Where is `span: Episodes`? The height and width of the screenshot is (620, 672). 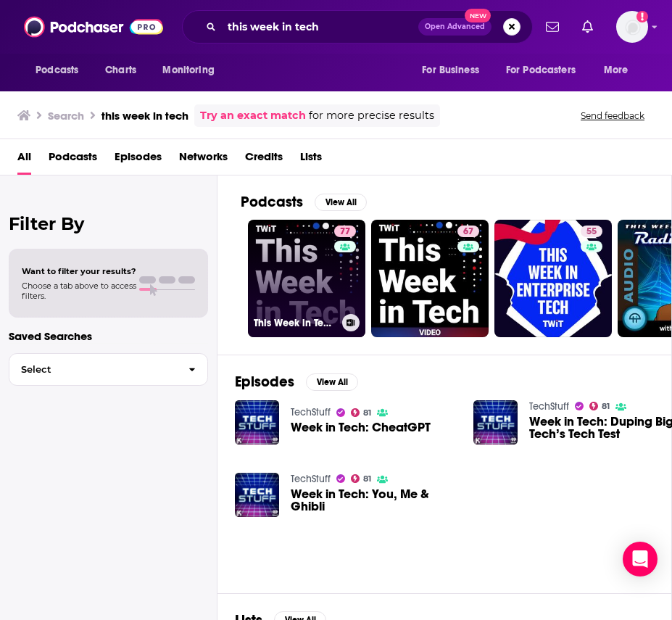
span: Episodes is located at coordinates (138, 160).